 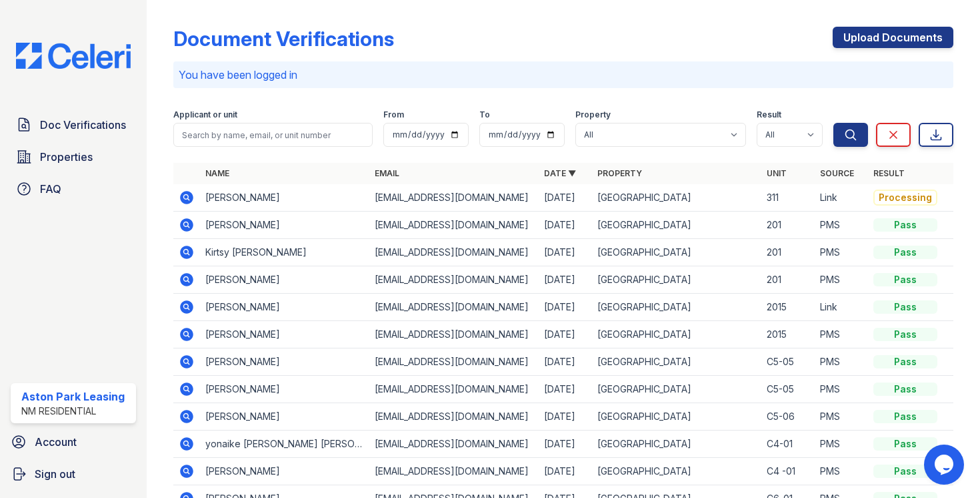 I want to click on a: Sign out, so click(x=73, y=473).